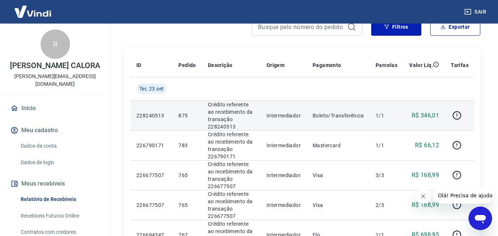 Image resolution: width=498 pixels, height=236 pixels. I want to click on p: Origem, so click(275, 65).